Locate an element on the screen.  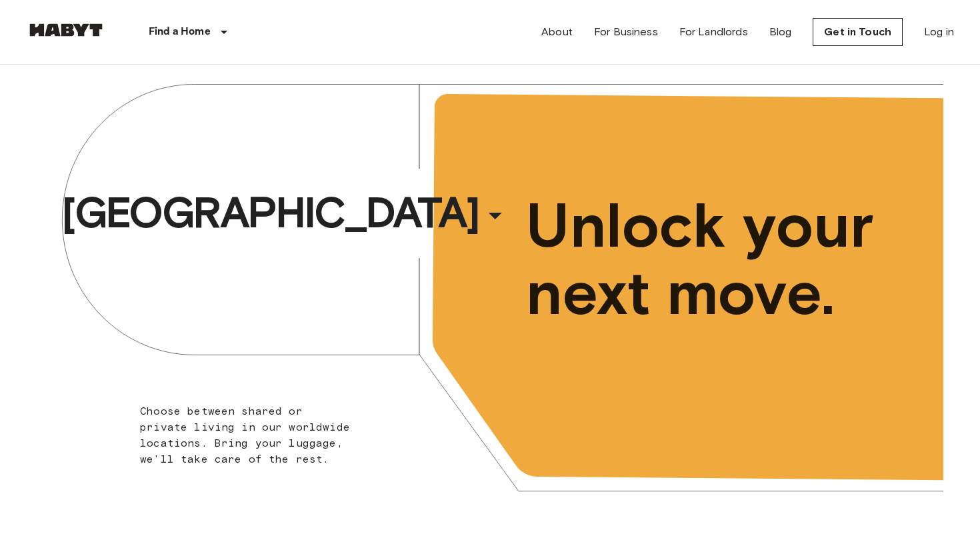
a: Get in Touch is located at coordinates (857, 32).